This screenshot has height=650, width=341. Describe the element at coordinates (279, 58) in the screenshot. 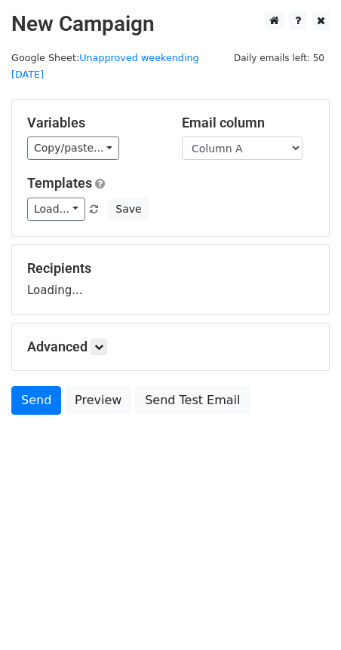

I see `span: Daily emails left: 50` at that location.